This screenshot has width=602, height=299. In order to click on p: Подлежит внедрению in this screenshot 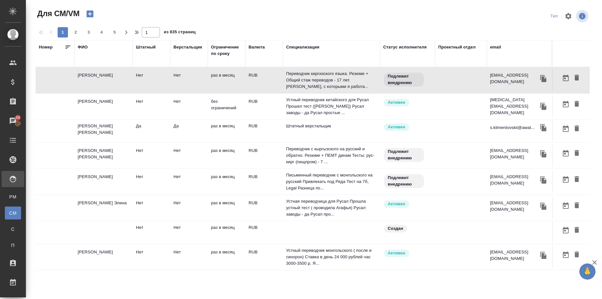, I will do `click(404, 80)`.